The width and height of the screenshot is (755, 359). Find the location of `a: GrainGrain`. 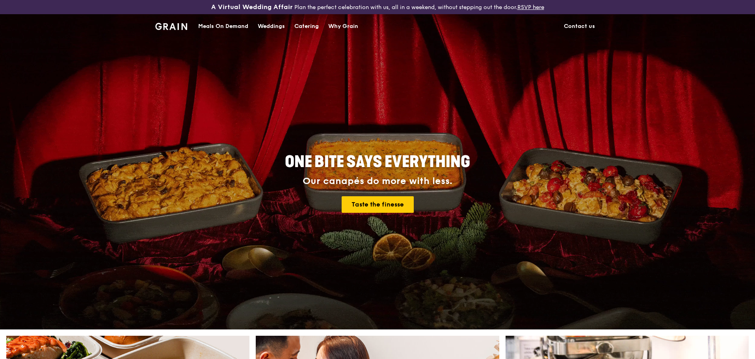

a: GrainGrain is located at coordinates (171, 26).